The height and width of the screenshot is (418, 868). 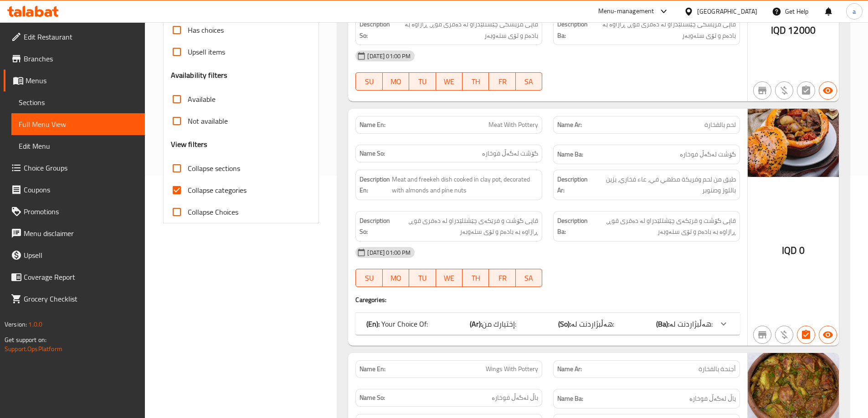 I want to click on button: FR, so click(x=502, y=278).